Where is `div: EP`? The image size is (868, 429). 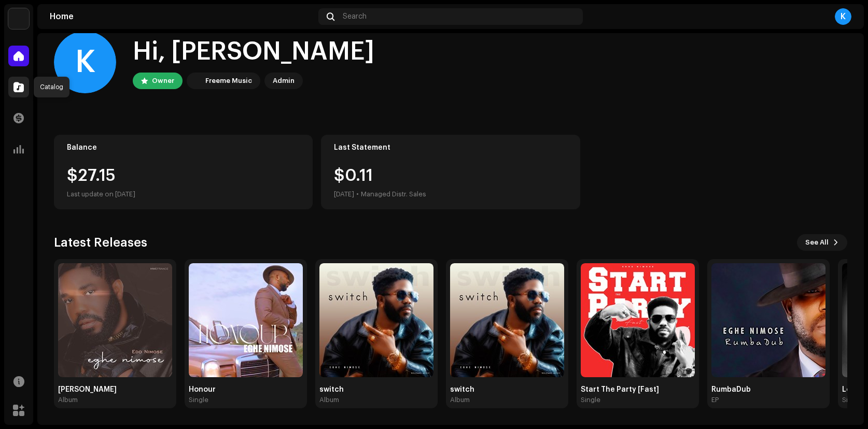
div: EP is located at coordinates (715, 400).